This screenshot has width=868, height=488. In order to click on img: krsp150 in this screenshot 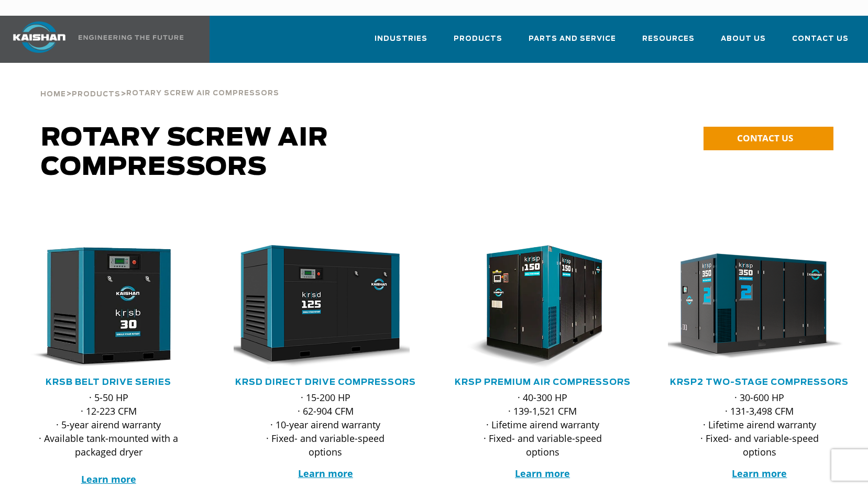, I will do `click(535, 307)`.